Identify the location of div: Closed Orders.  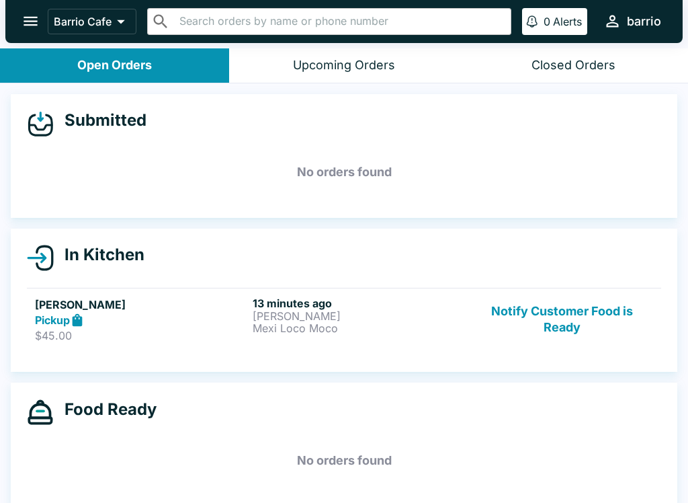
(573, 65).